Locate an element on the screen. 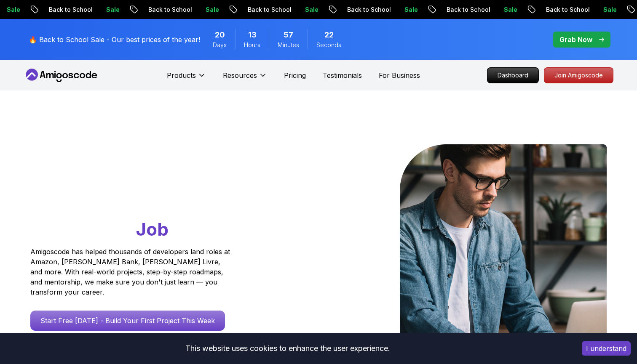  p: Dashboard is located at coordinates (513, 75).